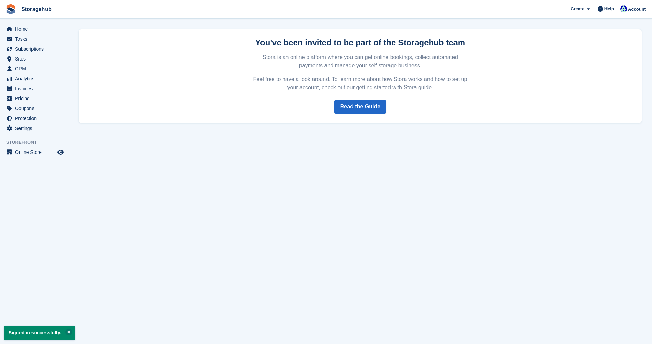 The height and width of the screenshot is (344, 652). I want to click on span: Tasks, so click(36, 39).